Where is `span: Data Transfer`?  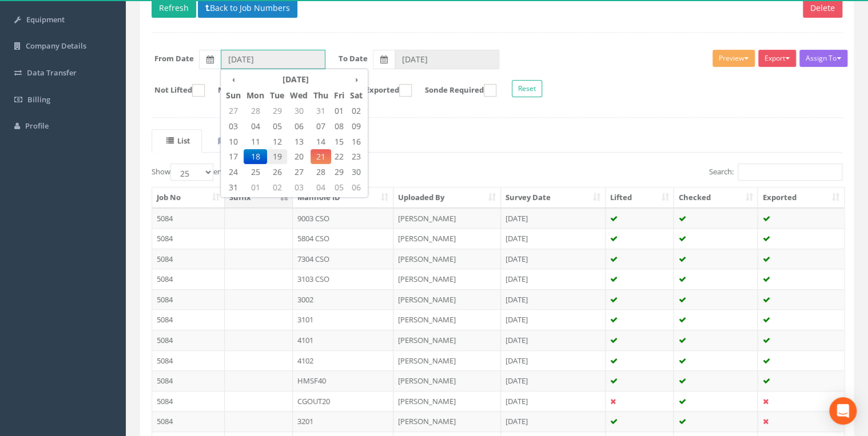
span: Data Transfer is located at coordinates (51, 72).